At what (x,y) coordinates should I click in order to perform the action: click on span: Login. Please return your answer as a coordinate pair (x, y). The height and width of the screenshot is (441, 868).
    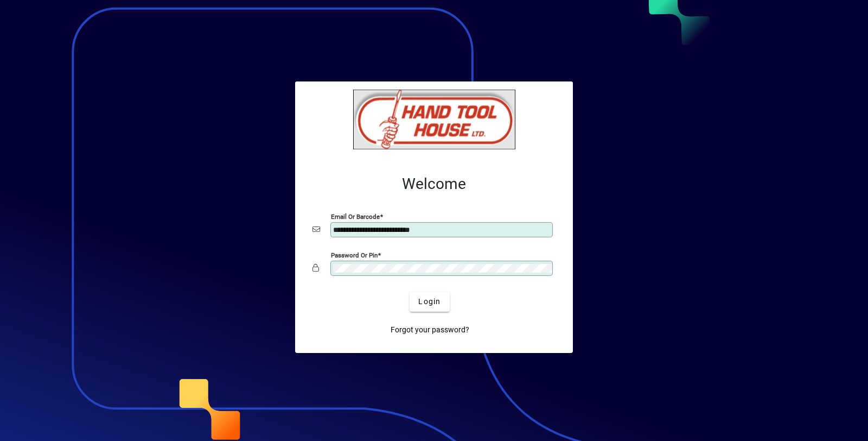
    Looking at the image, I should click on (429, 301).